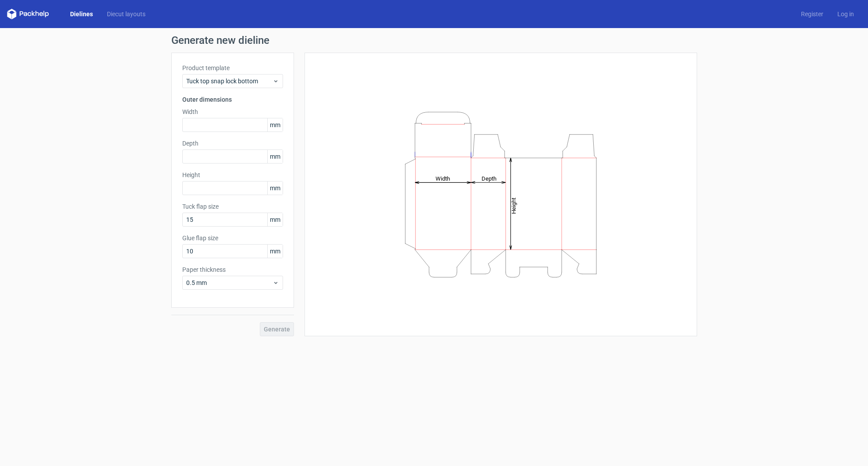 Image resolution: width=868 pixels, height=466 pixels. What do you see at coordinates (126, 14) in the screenshot?
I see `a: Diecut layouts` at bounding box center [126, 14].